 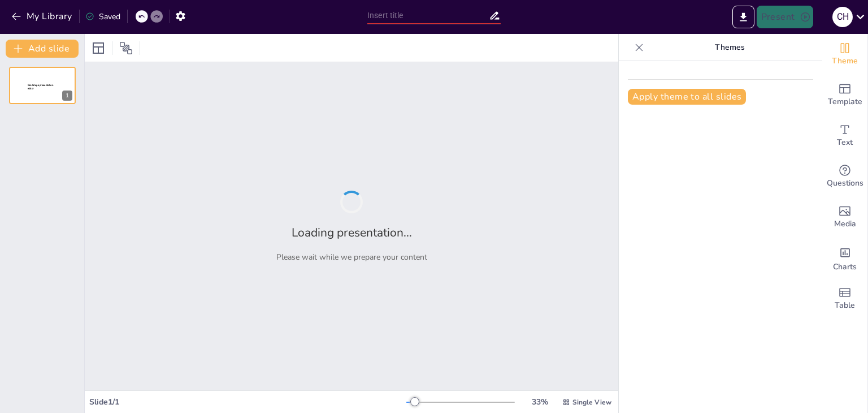 What do you see at coordinates (126, 48) in the screenshot?
I see `span: Position` at bounding box center [126, 48].